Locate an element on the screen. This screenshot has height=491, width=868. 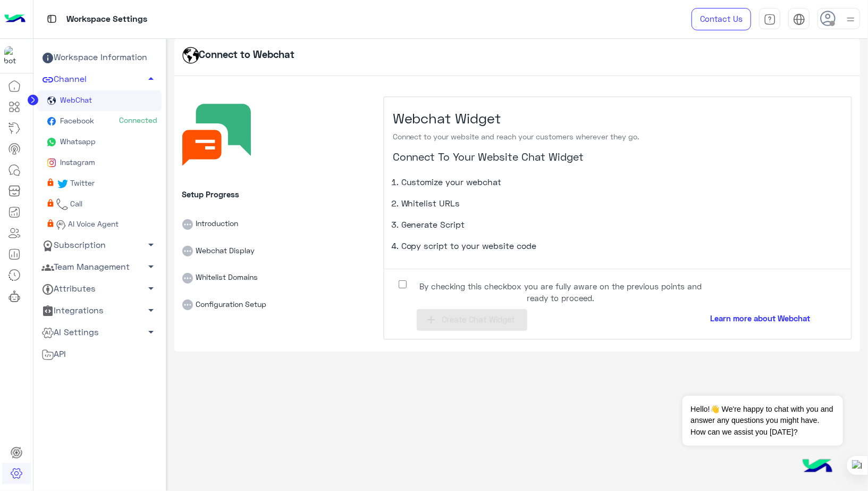
p: Connect to your website and reach your customers wherever they go. is located at coordinates (618, 136).